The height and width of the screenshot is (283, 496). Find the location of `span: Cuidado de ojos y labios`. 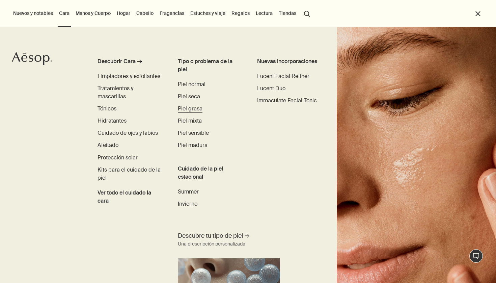

span: Cuidado de ojos y labios is located at coordinates (128, 133).